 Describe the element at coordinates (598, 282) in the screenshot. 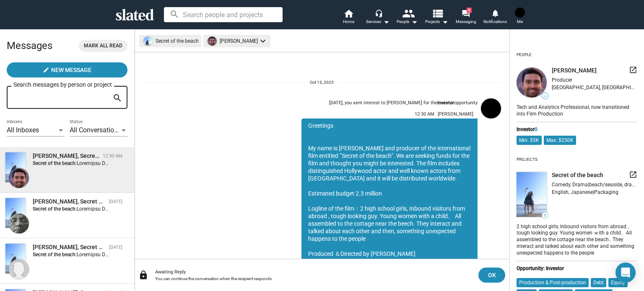

I see `mat-chip: Debt` at that location.